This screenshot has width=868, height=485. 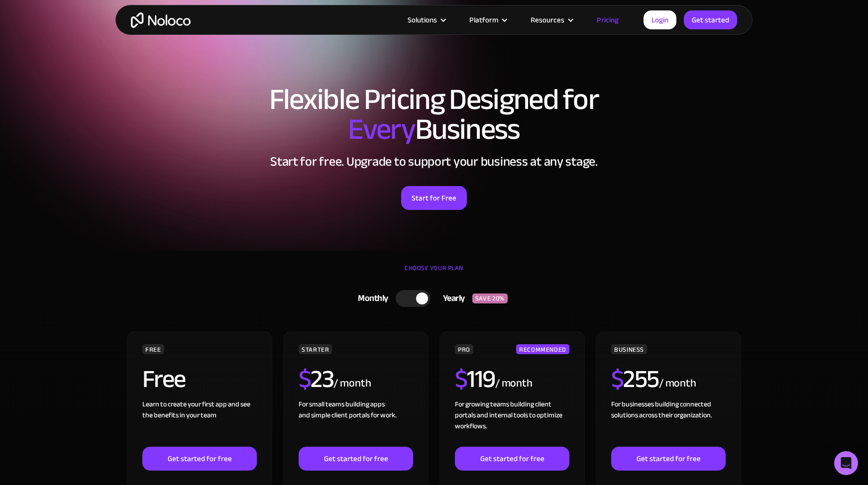 What do you see at coordinates (434, 198) in the screenshot?
I see `a: Start for Free` at bounding box center [434, 198].